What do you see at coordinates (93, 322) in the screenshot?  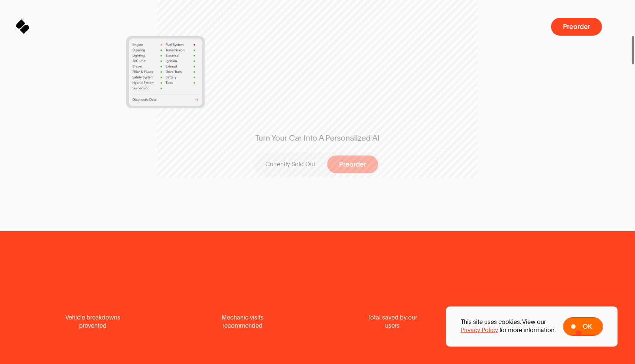 I see `span: Vehicle breakdowns prevented` at bounding box center [93, 322].